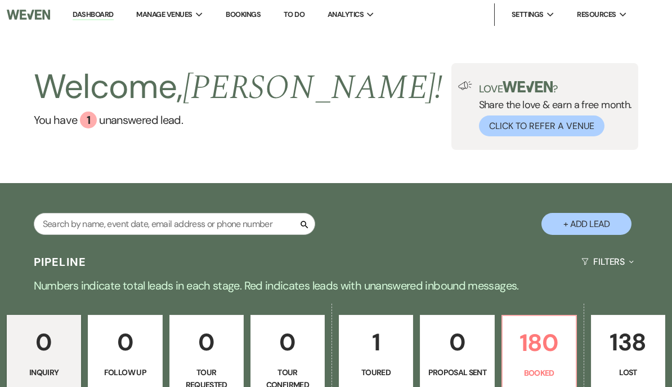 This screenshot has width=672, height=387. Describe the element at coordinates (44, 372) in the screenshot. I see `p: Inquiry` at that location.